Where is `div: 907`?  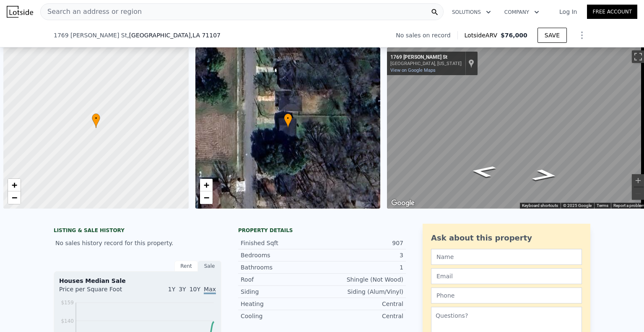 div: 907 is located at coordinates (363, 243).